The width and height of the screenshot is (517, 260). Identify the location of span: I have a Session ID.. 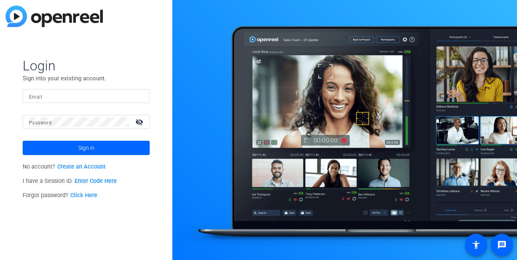
(70, 181).